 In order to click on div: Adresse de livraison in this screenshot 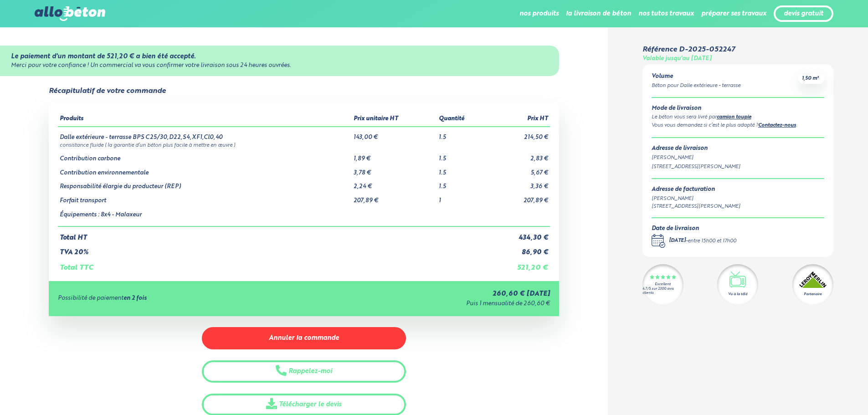, I will do `click(738, 148)`.